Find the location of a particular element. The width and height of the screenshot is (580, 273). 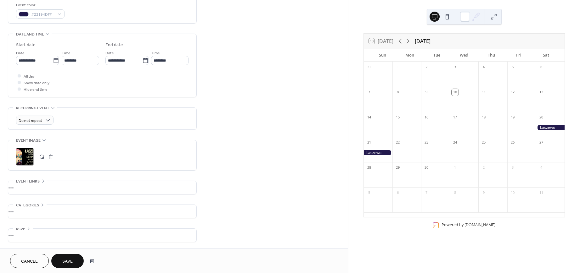

span: Date and time is located at coordinates (30, 34).